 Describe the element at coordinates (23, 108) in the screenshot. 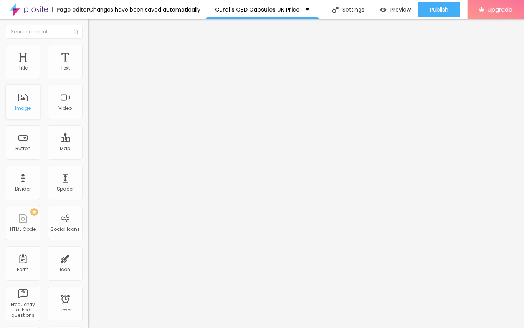

I see `div: Image` at that location.